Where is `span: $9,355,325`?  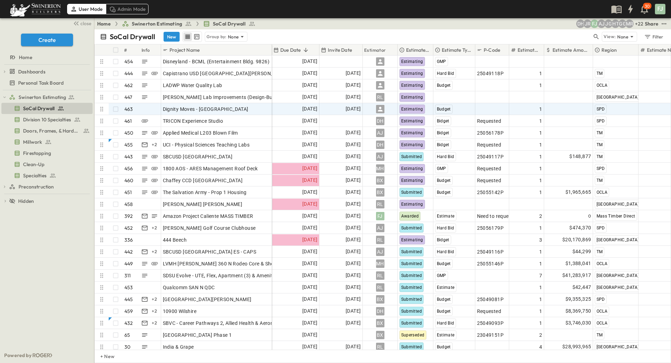
span: $9,355,325 is located at coordinates (578, 299).